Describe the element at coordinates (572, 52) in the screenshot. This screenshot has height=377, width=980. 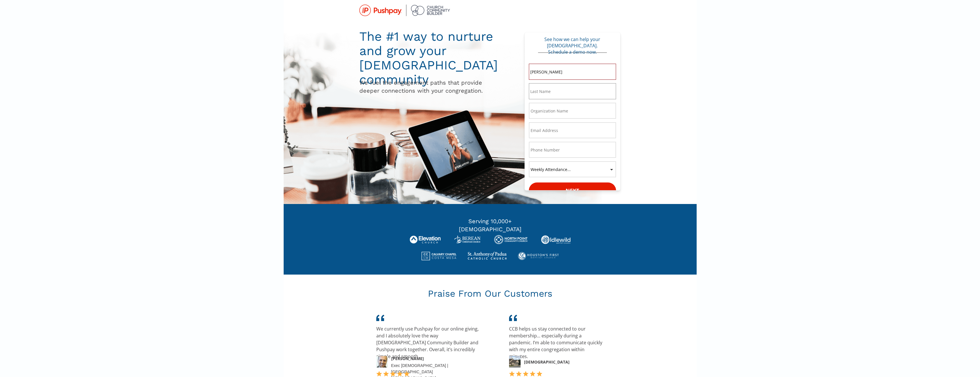
I see `span: Schedule a demo now.` at that location.